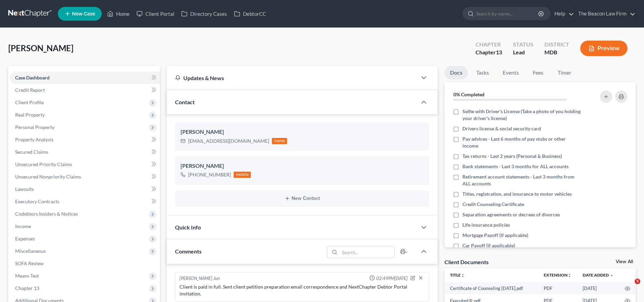  What do you see at coordinates (85, 189) in the screenshot?
I see `a: Lawsuits` at bounding box center [85, 189].